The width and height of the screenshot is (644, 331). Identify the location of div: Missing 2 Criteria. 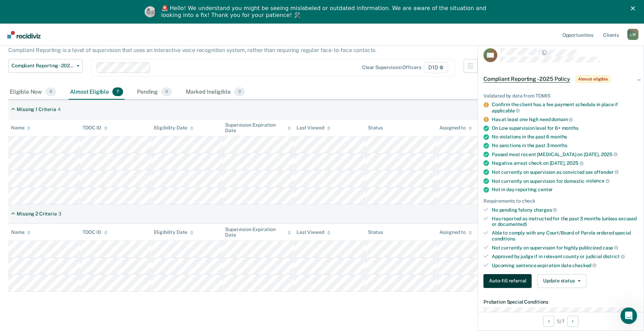
(36, 214).